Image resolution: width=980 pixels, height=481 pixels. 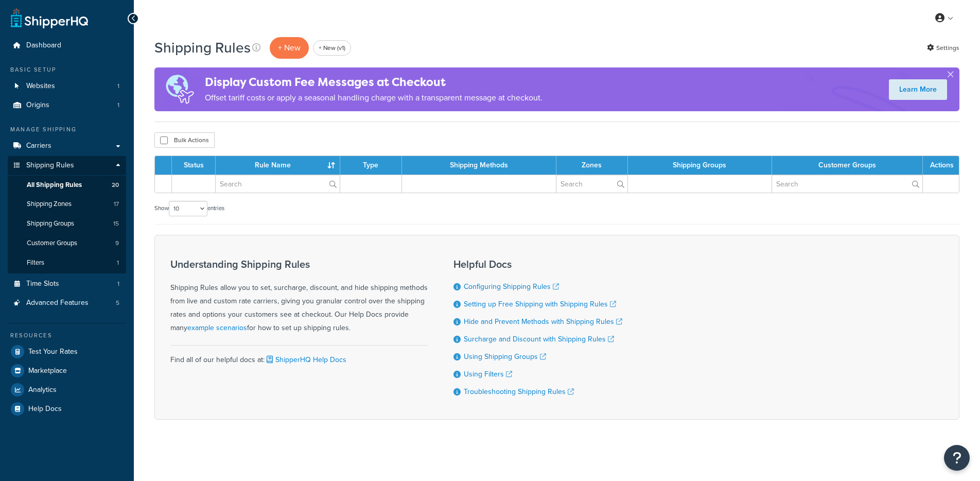 I want to click on li: Help Docs, so click(x=67, y=409).